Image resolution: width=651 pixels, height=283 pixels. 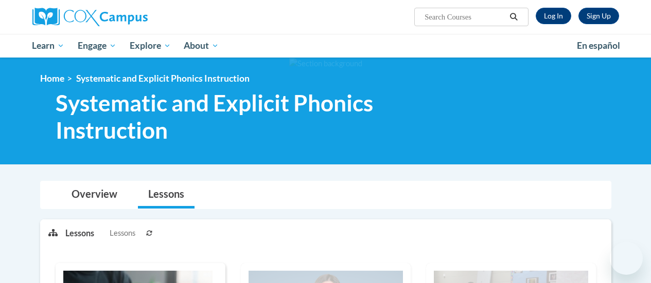 What do you see at coordinates (598, 46) in the screenshot?
I see `a: En español` at bounding box center [598, 46].